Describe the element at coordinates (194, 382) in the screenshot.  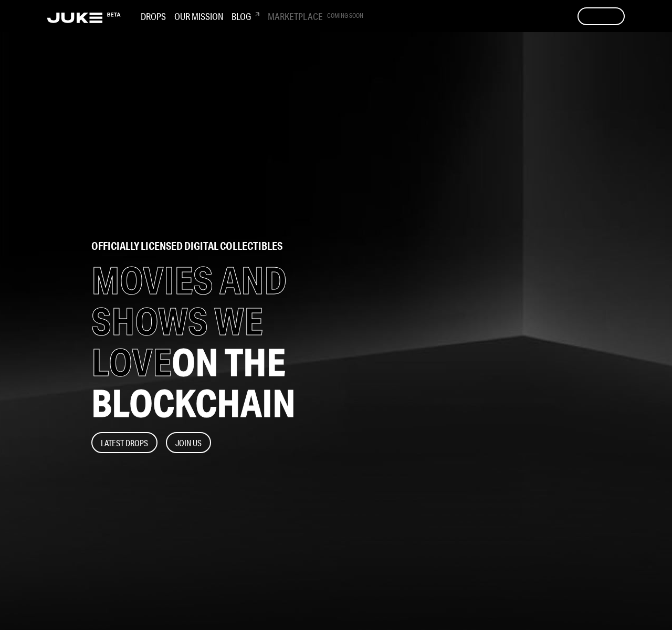
I see `span: ON THE BLOCKCHAIN` at that location.